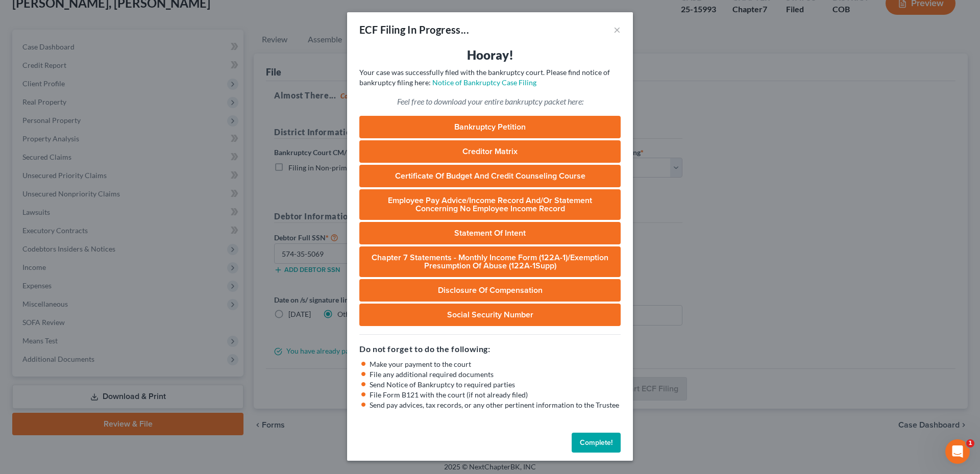  Describe the element at coordinates (490, 152) in the screenshot. I see `a: Creditor Matrix` at that location.